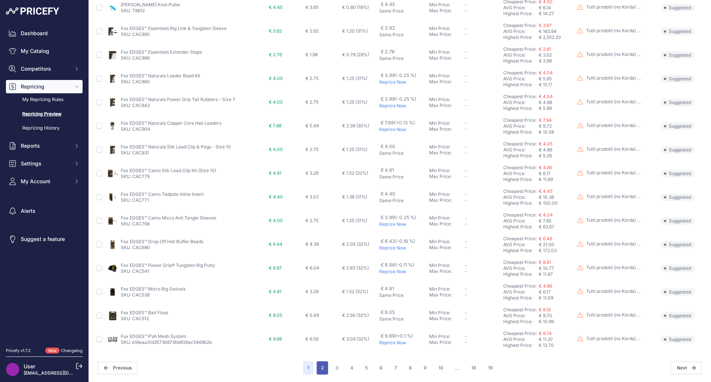 This screenshot has height=382, width=711. Describe the element at coordinates (34, 46) in the screenshot. I see `img: tab_domain_overview_orange.svg` at that location.